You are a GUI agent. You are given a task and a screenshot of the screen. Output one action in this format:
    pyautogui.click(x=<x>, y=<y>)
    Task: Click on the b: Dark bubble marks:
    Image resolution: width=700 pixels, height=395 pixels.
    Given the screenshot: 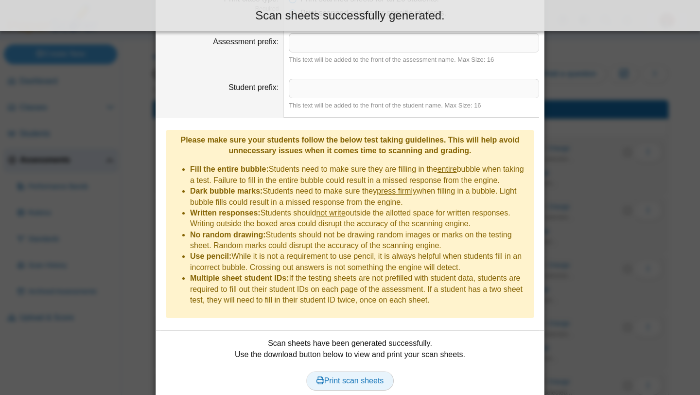 What is the action you would take?
    pyautogui.click(x=226, y=191)
    